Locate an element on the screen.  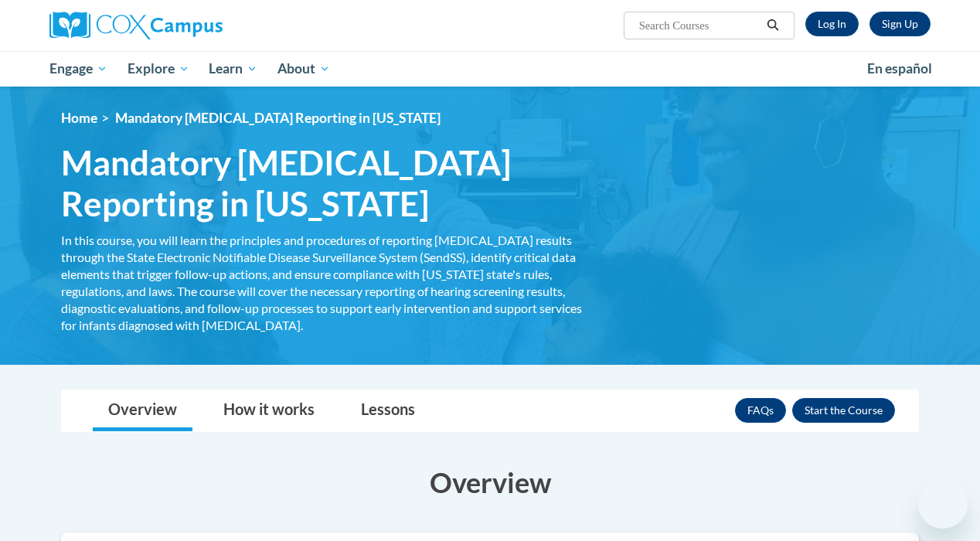
a: Cox Campus is located at coordinates (188, 25).